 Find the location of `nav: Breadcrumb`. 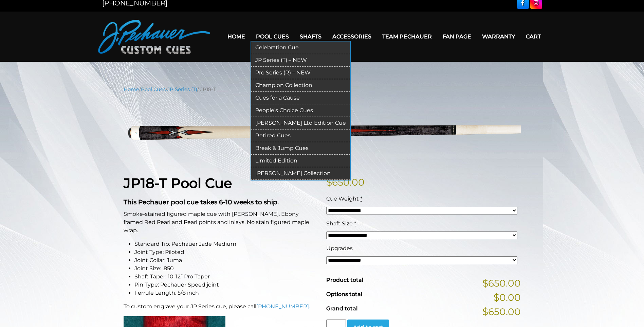

nav: Breadcrumb is located at coordinates (323, 90).